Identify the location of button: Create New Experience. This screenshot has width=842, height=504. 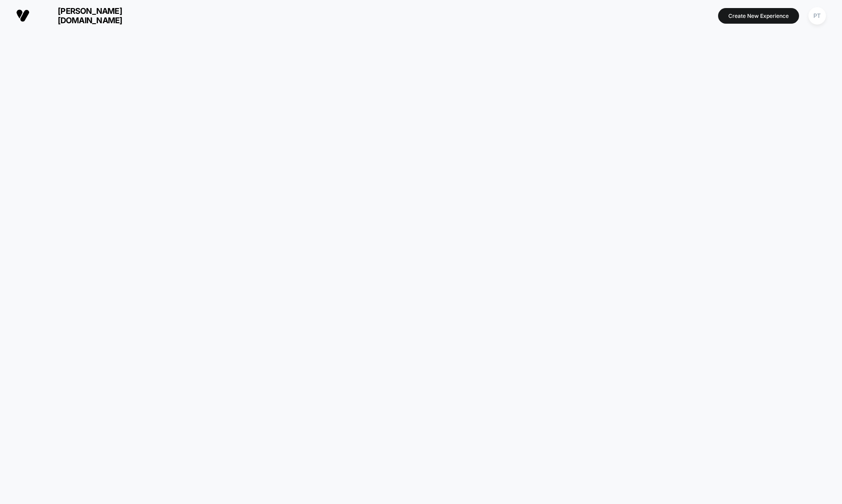
(759, 16).